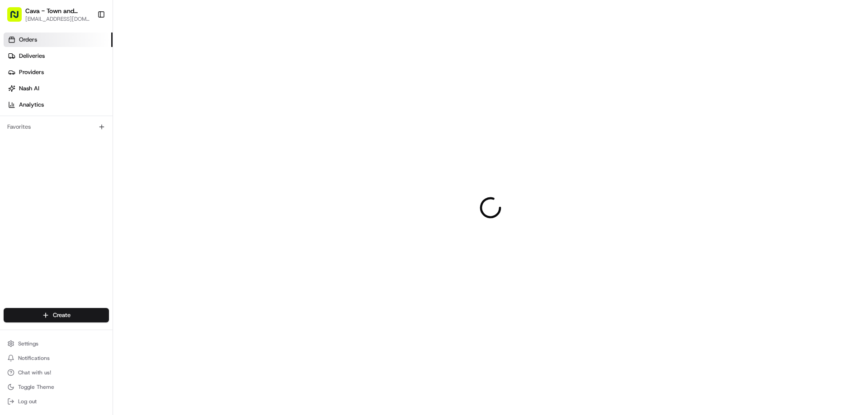 Image resolution: width=868 pixels, height=415 pixels. Describe the element at coordinates (18, 18) in the screenshot. I see `img: Nash` at that location.